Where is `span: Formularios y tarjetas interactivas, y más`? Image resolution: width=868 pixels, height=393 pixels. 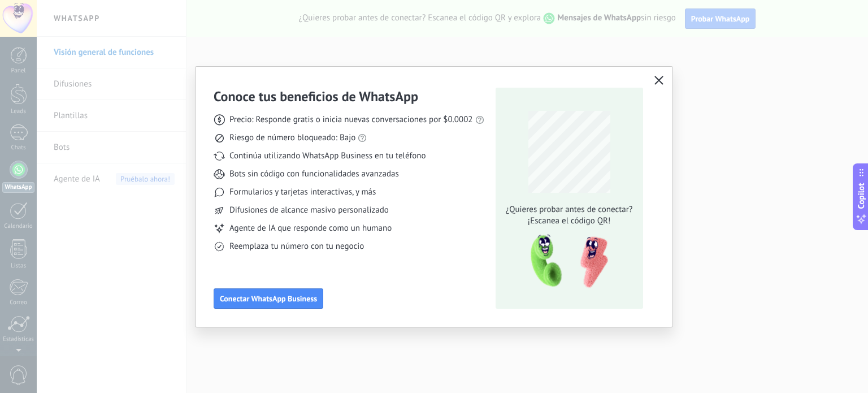 span: Formularios y tarjetas interactivas, y más is located at coordinates (302, 192).